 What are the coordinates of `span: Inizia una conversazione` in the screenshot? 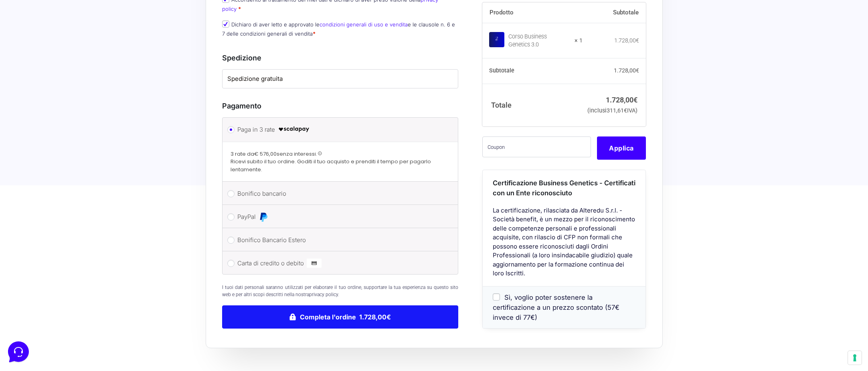 It's located at (85, 75).